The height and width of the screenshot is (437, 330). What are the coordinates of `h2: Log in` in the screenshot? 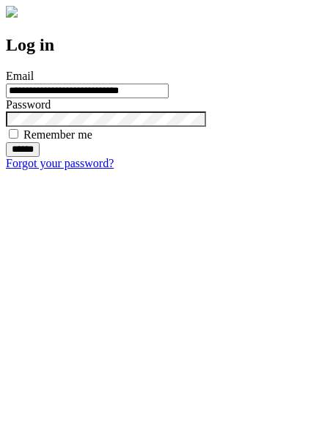 It's located at (165, 45).